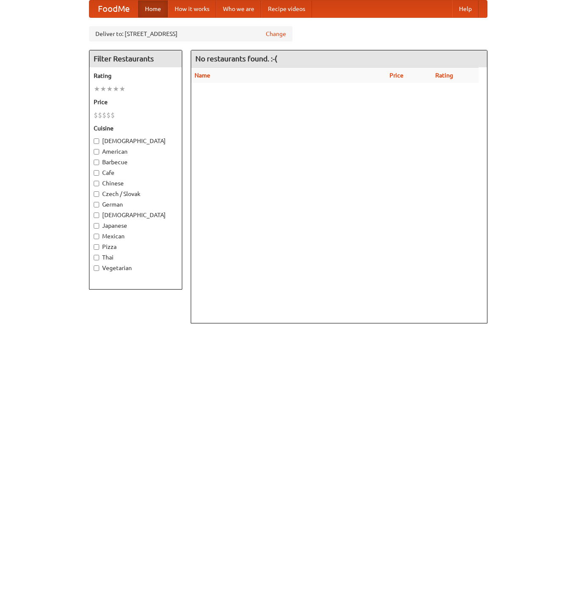 The image size is (576, 599). What do you see at coordinates (96, 226) in the screenshot?
I see `input: Japanese` at bounding box center [96, 226].